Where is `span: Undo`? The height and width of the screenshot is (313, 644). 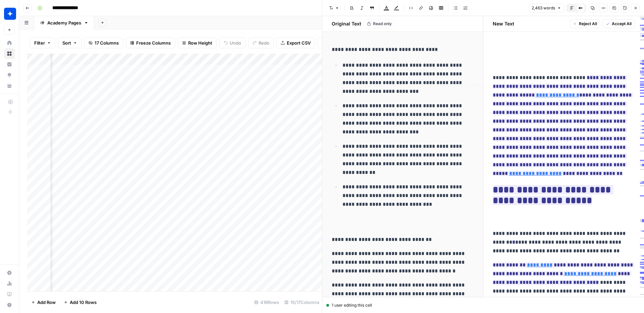
span: Undo is located at coordinates (235, 43).